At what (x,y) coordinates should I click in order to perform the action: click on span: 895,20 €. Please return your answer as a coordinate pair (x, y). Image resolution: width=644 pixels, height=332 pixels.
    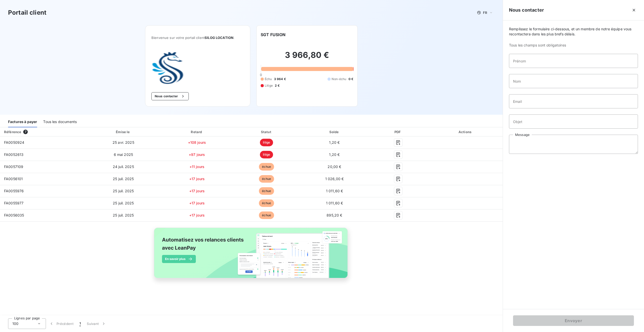
    Looking at the image, I should click on (334, 215).